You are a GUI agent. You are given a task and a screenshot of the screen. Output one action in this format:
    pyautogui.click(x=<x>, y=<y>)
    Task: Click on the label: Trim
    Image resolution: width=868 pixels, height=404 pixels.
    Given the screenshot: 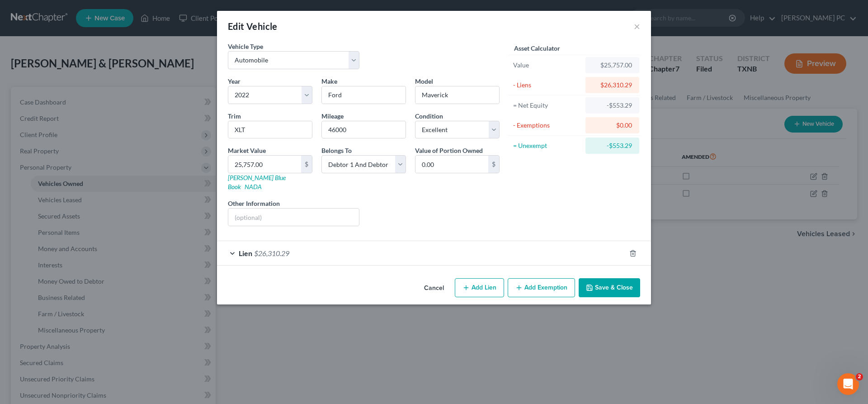 What is the action you would take?
    pyautogui.click(x=234, y=116)
    